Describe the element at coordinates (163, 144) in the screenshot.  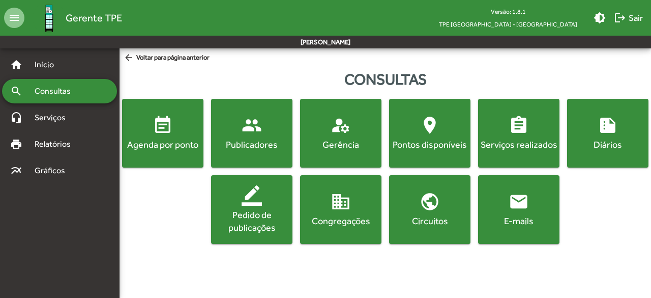
I see `div: Agenda por ponto` at that location.